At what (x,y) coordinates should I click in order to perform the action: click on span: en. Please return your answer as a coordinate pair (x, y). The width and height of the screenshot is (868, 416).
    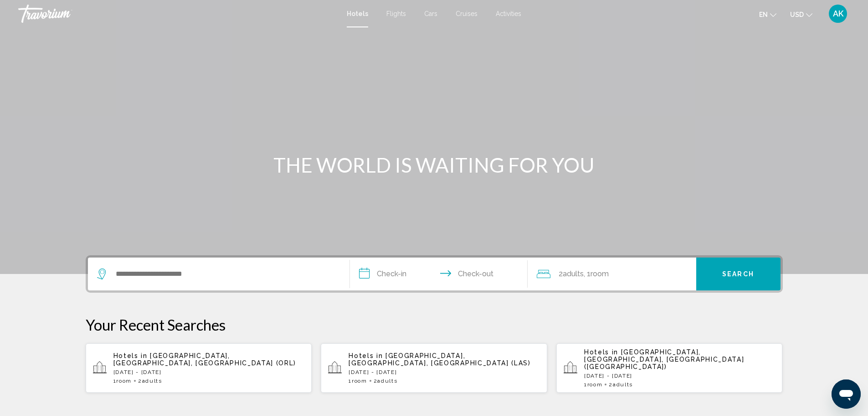
    Looking at the image, I should click on (763, 14).